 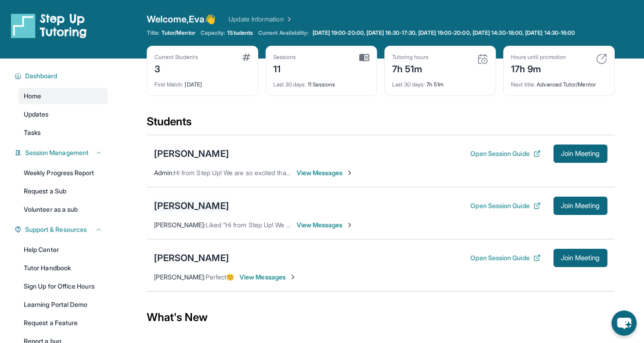 I want to click on div: Advanced Tutor/Mentor, so click(x=559, y=82).